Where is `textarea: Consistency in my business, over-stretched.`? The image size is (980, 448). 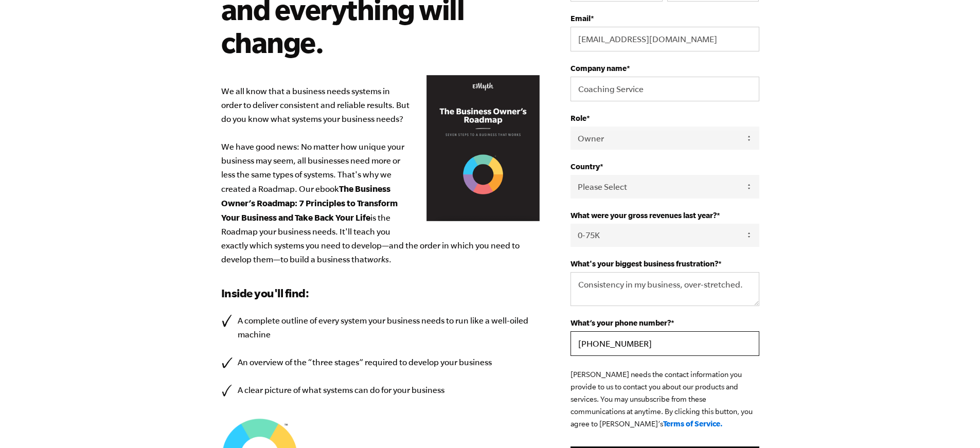 textarea: Consistency in my business, over-stretched. is located at coordinates (664, 289).